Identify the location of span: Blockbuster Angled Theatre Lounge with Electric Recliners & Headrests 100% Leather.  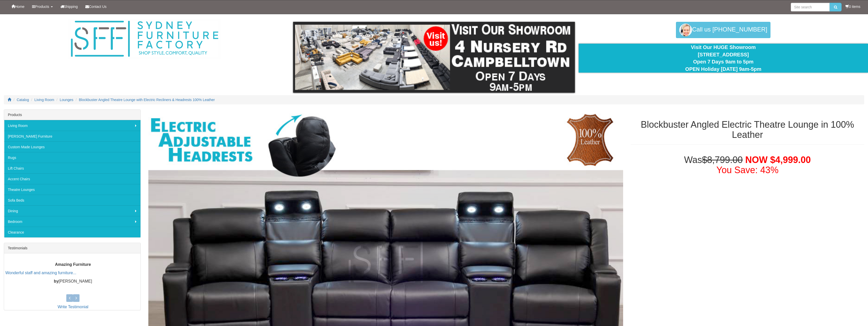
(147, 100).